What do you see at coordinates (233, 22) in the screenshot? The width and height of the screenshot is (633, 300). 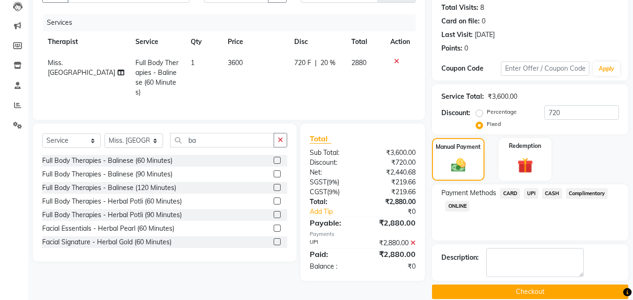 I see `div: Services` at bounding box center [233, 22].